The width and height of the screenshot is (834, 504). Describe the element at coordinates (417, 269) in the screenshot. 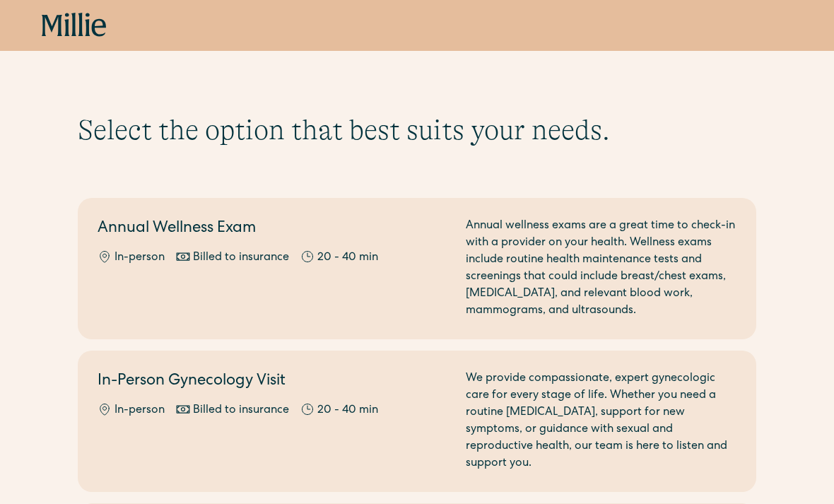

I see `a: Annual Wellness ExamIn-personBilled to insurance20 - 40 minAnnual wellness exams are a great time...` at that location.